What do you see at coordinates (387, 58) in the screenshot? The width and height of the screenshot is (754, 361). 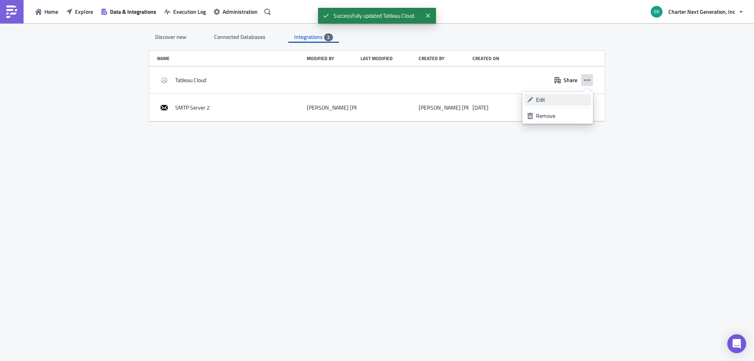 I see `div: Last modified` at bounding box center [387, 58].